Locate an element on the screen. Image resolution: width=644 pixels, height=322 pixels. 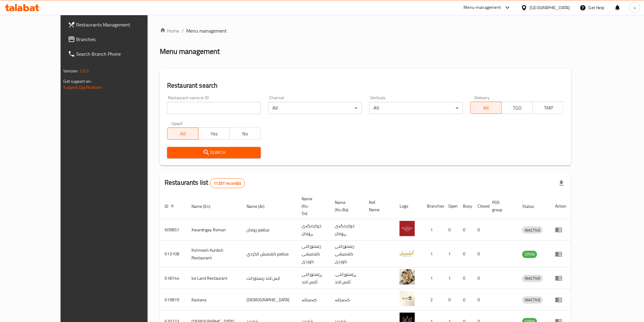
td: 609857 is located at coordinates (173, 230).